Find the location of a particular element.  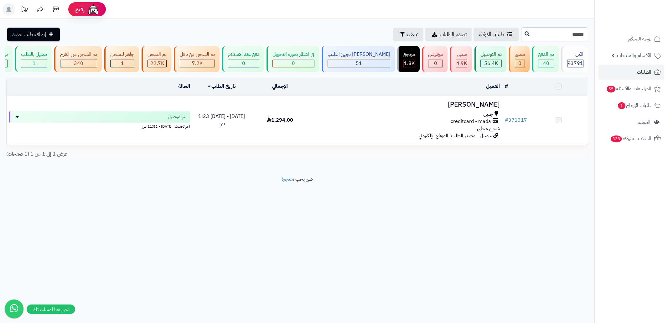

a: تم الدفع 40 is located at coordinates (546, 59).